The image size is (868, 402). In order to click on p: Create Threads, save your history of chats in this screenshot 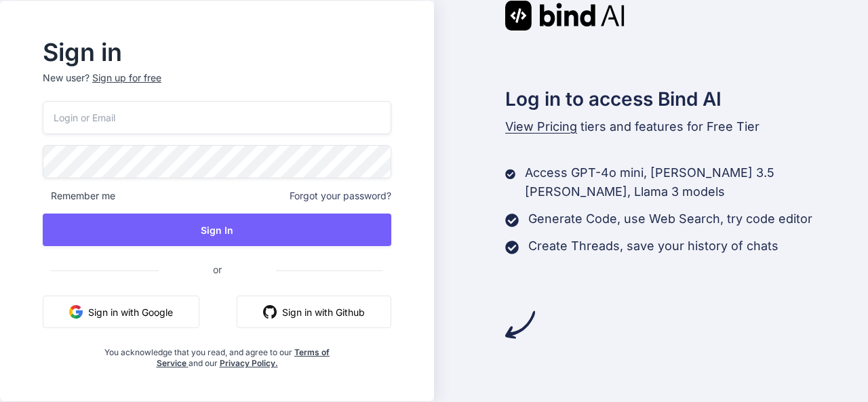, I will do `click(653, 246)`.